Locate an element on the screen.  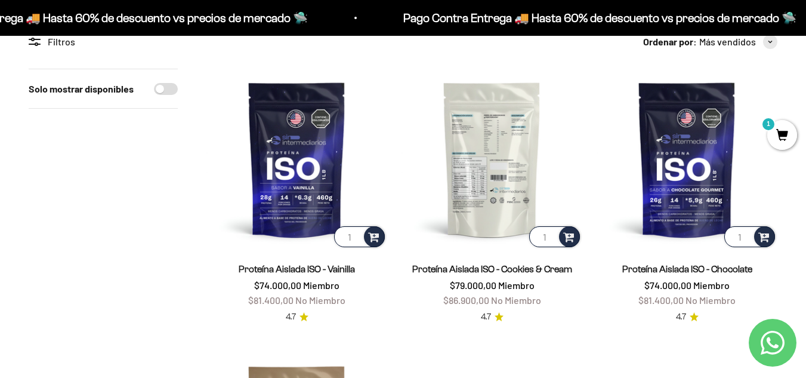
div: Filtros is located at coordinates (103, 42).